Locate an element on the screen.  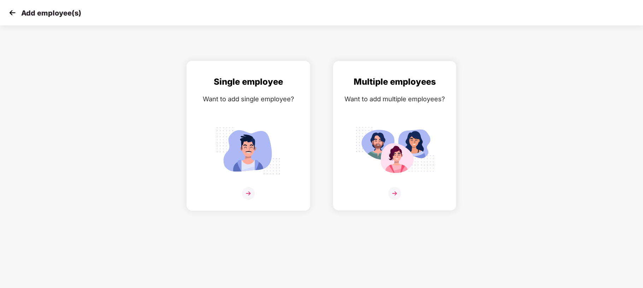
img: svg+xml;base64,PHN2ZyB4bWxucz0iaHR0cDovL3d3dy53My5vcmcvMjAwMC9zdmciIGlkPSJNdWx0aXBsZV9lbXBsb3llZS... is located at coordinates (394, 151).